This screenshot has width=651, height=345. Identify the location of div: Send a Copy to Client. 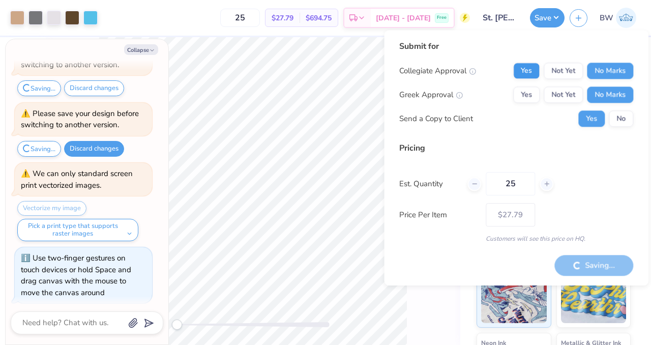
(436, 118).